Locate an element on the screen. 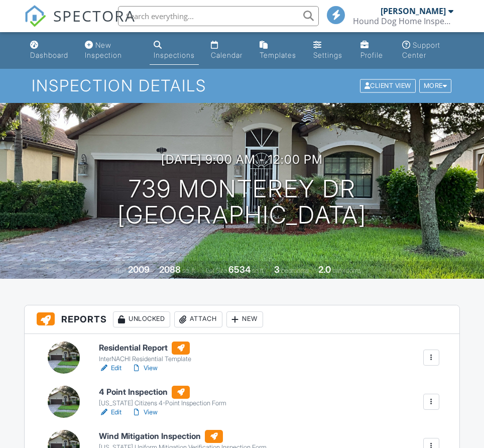 The width and height of the screenshot is (484, 448). input: Search everything... is located at coordinates (219, 16).